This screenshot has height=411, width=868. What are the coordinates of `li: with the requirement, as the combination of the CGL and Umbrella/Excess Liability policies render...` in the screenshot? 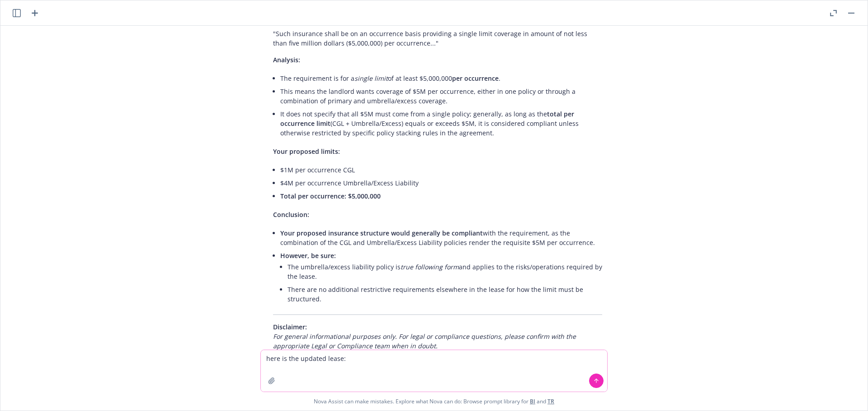 It's located at (441, 238).